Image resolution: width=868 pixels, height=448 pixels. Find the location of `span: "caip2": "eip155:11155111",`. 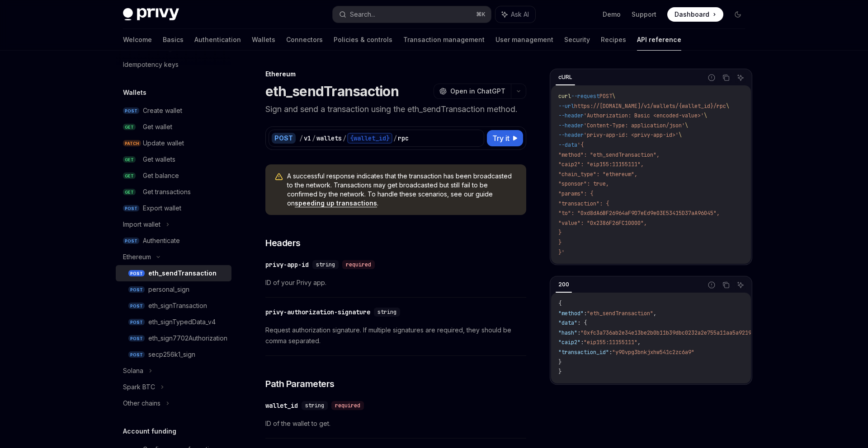

span: "caip2": "eip155:11155111", is located at coordinates (601, 165).